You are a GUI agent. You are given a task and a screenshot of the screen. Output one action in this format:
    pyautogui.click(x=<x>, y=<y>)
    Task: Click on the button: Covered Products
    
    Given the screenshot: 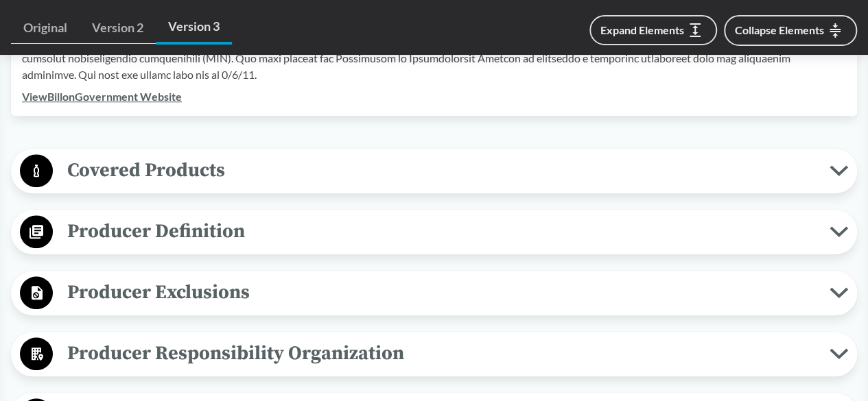 What is the action you would take?
    pyautogui.click(x=434, y=171)
    